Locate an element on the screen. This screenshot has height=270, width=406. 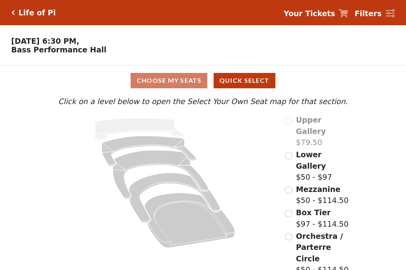
button: Quick Select is located at coordinates (245, 80).